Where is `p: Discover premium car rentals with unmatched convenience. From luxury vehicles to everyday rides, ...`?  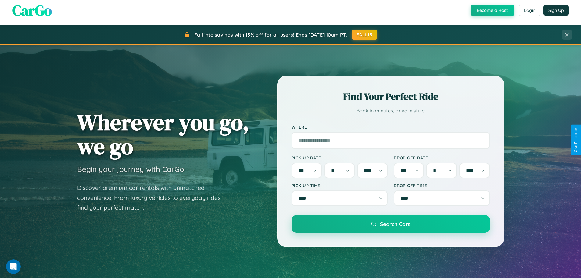 p: Discover premium car rentals with unmatched convenience. From luxury vehicles to everyday rides, ... is located at coordinates (154, 198).